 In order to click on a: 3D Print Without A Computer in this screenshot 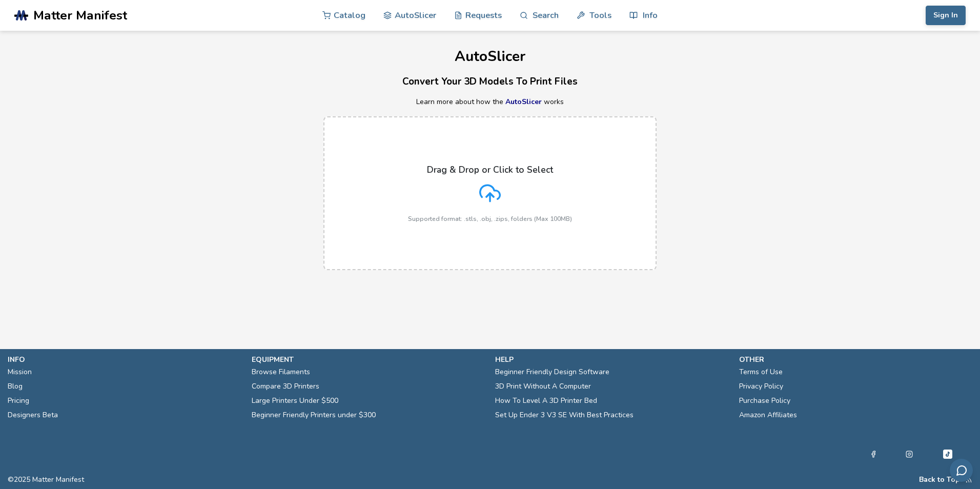, I will do `click(543, 386)`.